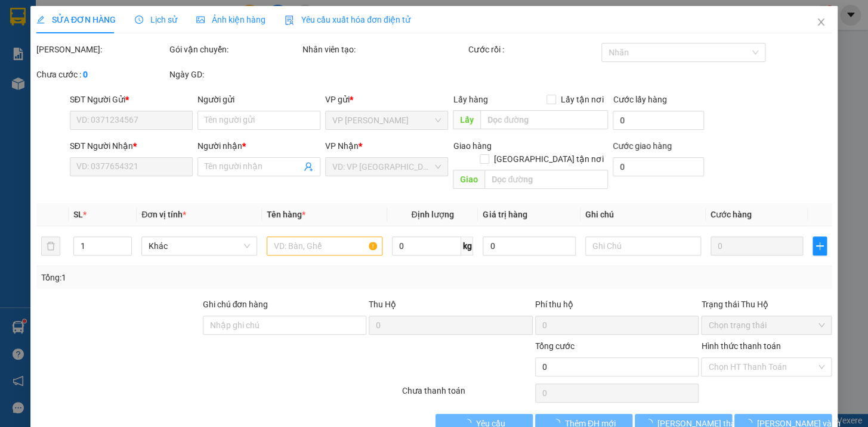 This screenshot has height=427, width=868. I want to click on span: SỬA ĐƠN HÀNG, so click(76, 20).